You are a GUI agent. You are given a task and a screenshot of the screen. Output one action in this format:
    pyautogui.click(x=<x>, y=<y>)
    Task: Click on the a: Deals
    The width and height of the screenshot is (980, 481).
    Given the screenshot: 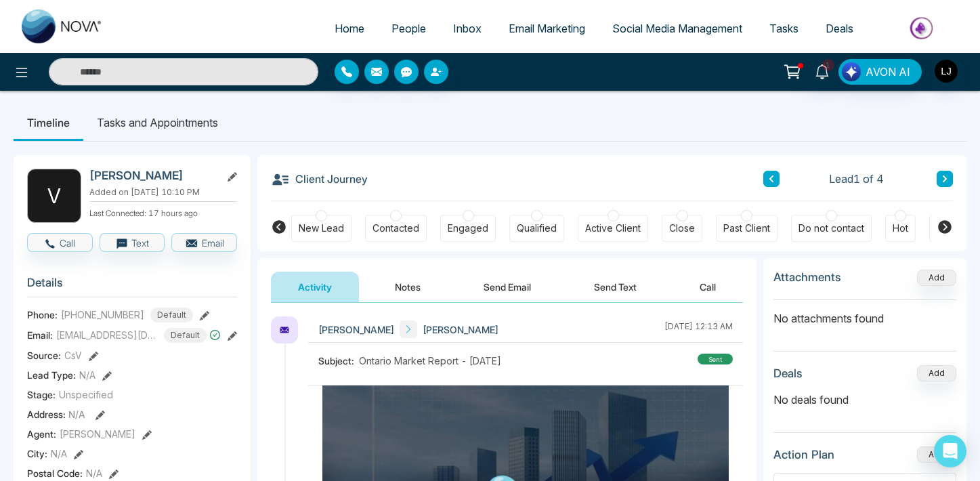 What is the action you would take?
    pyautogui.click(x=839, y=28)
    